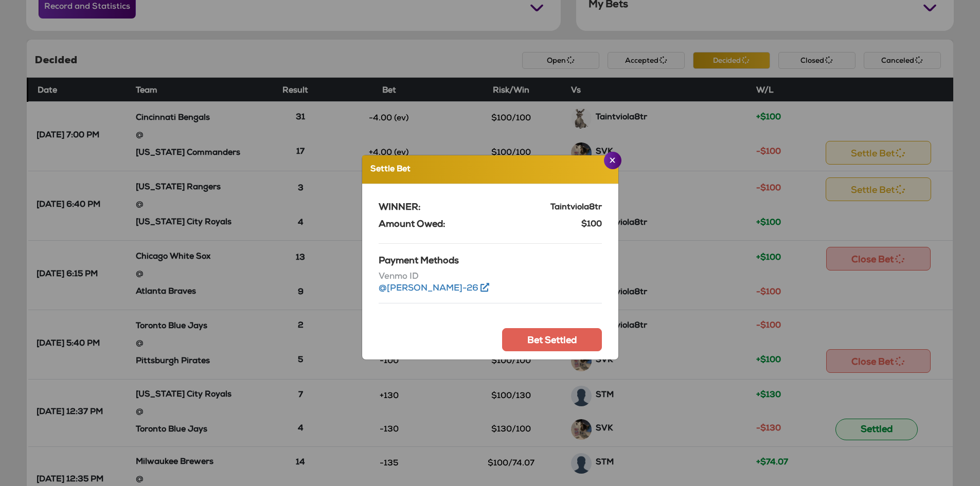  I want to click on span: Venmo ID, so click(491, 277).